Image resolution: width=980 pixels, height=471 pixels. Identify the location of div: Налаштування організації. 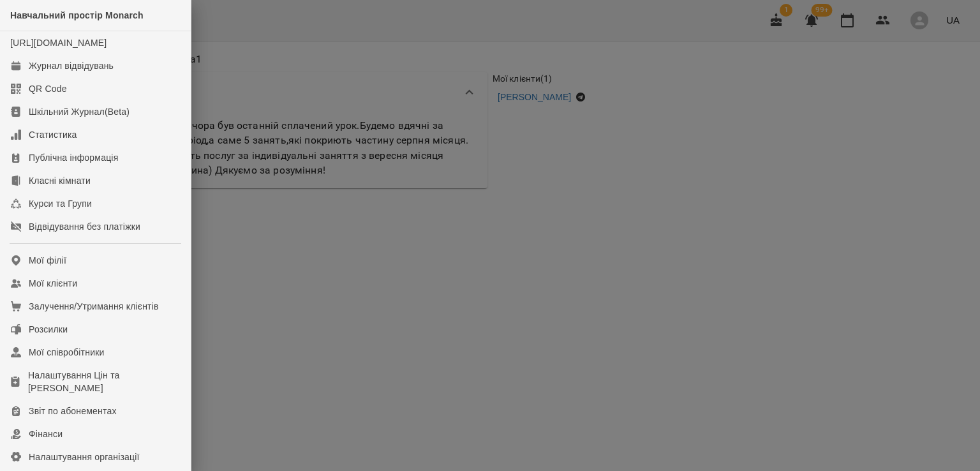
(84, 457).